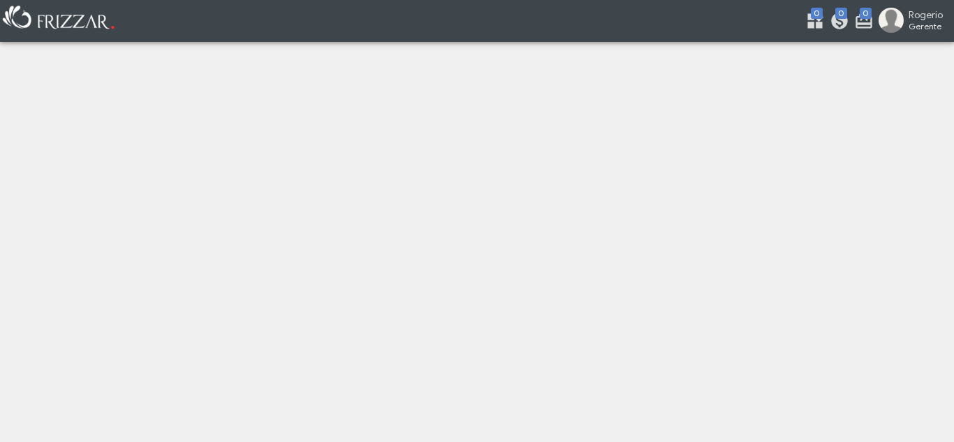  I want to click on a: Rogerio Gerente, so click(913, 22).